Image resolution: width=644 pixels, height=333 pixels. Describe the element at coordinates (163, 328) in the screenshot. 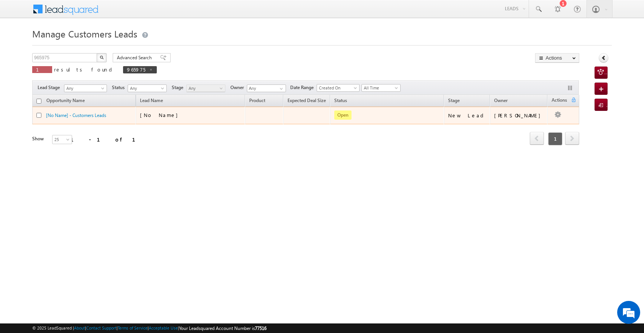

I see `a: Acceptable Use` at that location.